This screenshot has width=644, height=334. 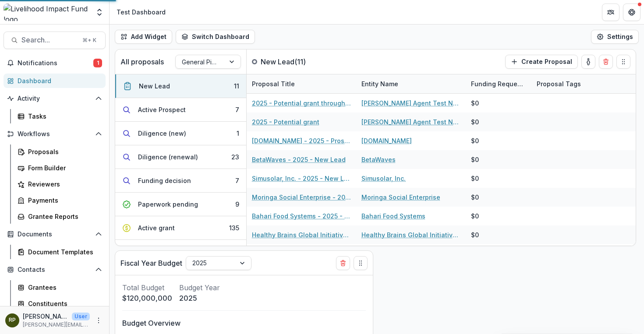 I want to click on p: New Lead ( 11 ), so click(x=294, y=62).